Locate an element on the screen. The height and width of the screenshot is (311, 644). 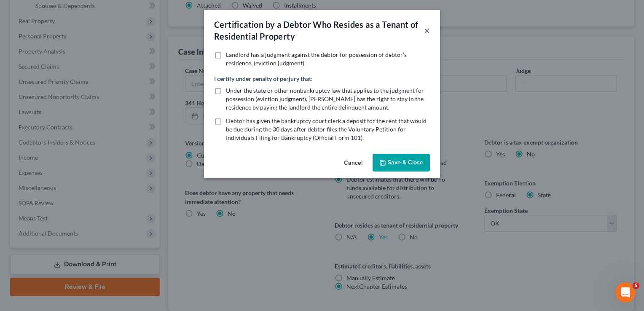
button: Cancel is located at coordinates (354, 163).